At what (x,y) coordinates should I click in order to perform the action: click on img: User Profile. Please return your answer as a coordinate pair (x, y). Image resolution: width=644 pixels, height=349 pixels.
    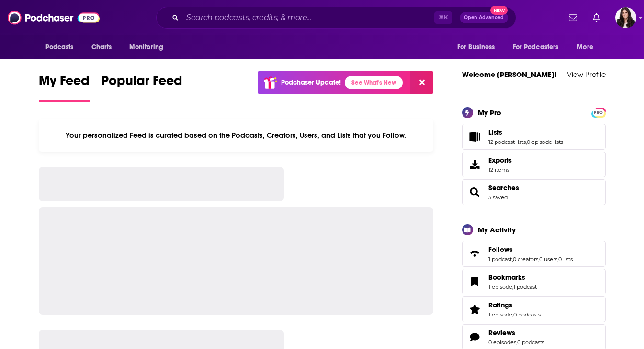
    Looking at the image, I should click on (626, 18).